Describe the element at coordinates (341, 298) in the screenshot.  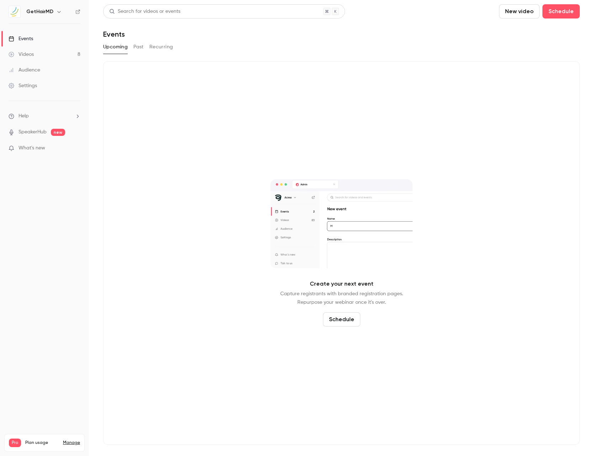
I see `p: Capture registrants with branded registration pages. Repurpose your webinar once it's over.` at that location.